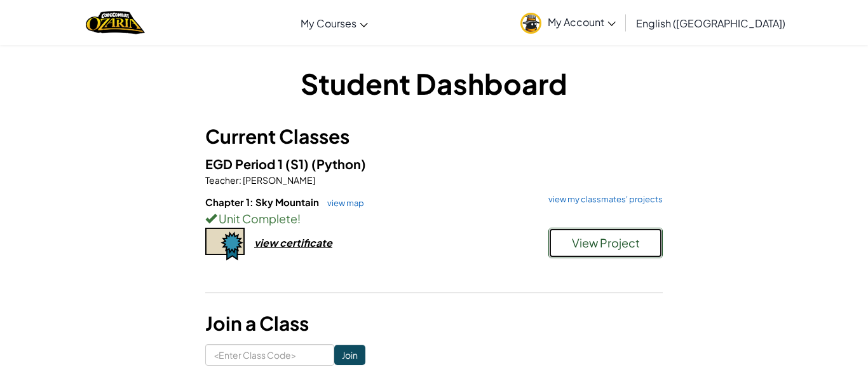 The width and height of the screenshot is (868, 381). Describe the element at coordinates (603, 199) in the screenshot. I see `a: view my classmates' projects` at that location.